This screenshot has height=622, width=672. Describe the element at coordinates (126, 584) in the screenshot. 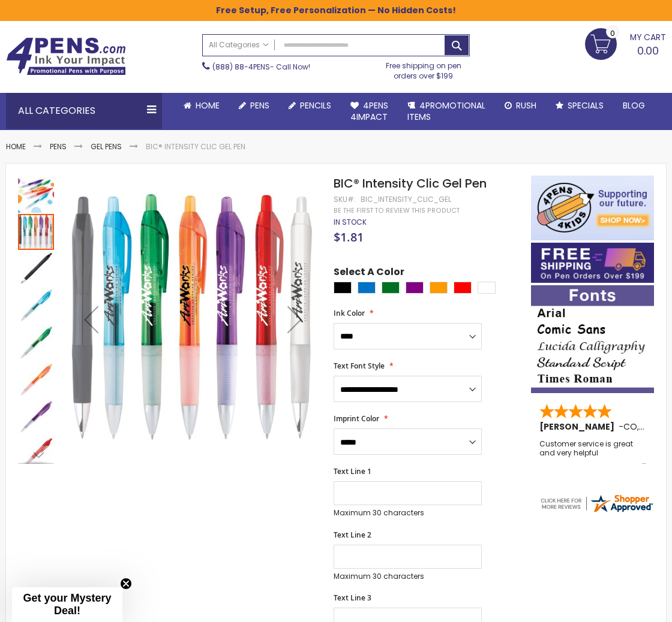

I see `button: Close teaser` at that location.